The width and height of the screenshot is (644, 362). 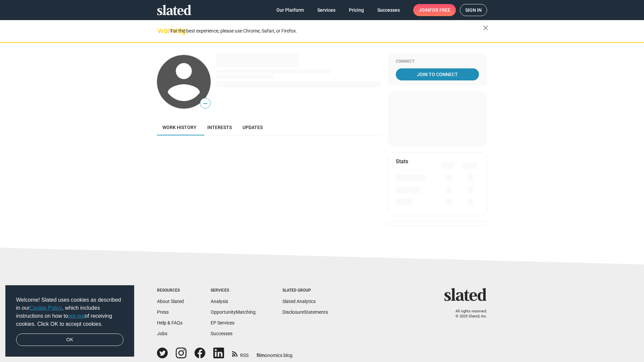 I want to click on span: Successes, so click(x=389, y=10).